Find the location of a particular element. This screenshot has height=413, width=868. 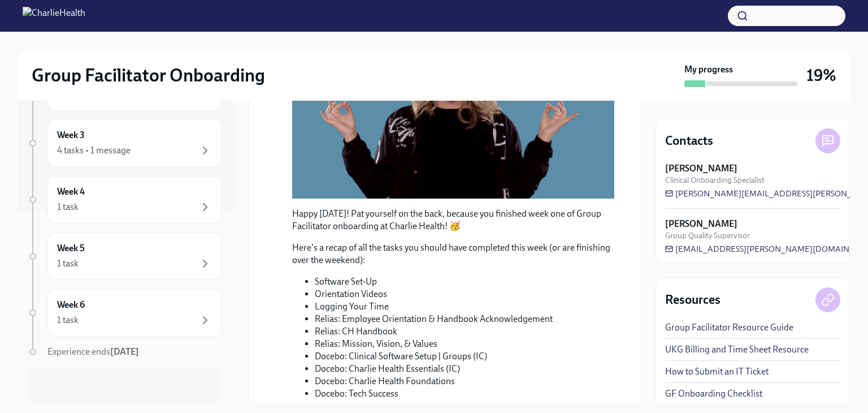

a: Week 34 tasks • 1 message is located at coordinates (124, 143).